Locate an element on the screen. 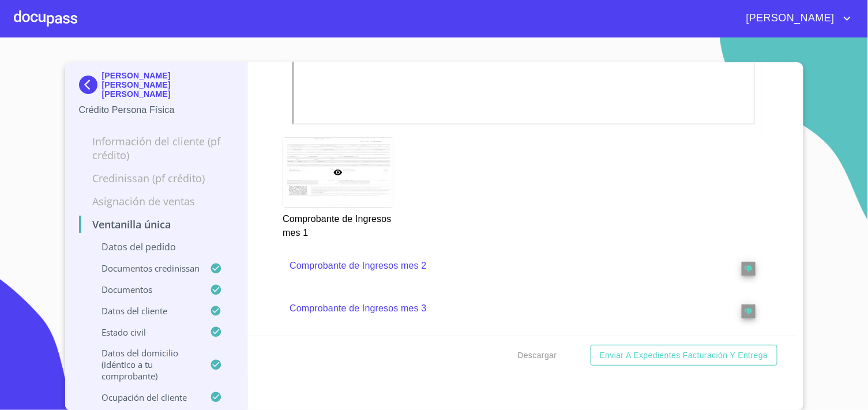 This screenshot has width=868, height=410. span: Descargar is located at coordinates (537, 356).